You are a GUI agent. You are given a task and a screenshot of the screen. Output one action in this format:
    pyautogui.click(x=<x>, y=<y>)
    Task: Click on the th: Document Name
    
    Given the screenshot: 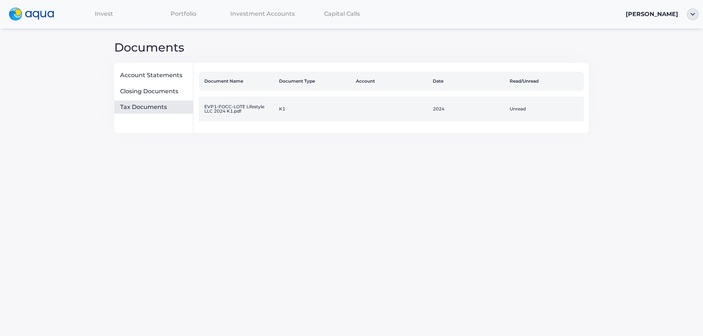 What is the action you would take?
    pyautogui.click(x=237, y=81)
    